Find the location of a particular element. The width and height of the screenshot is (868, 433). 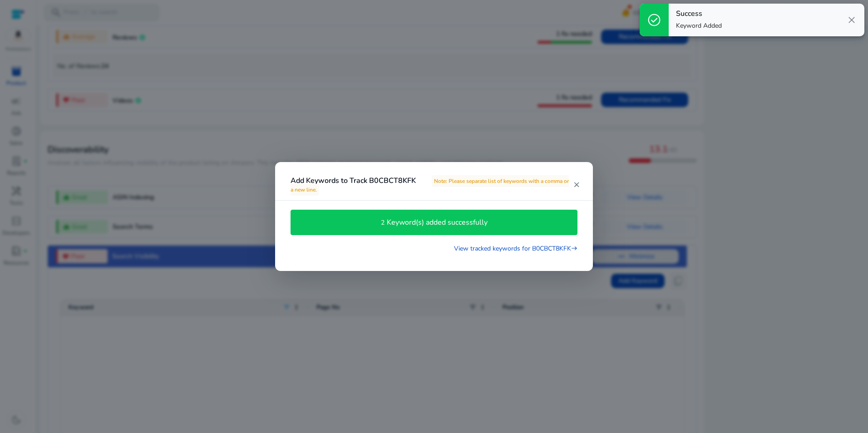

span: close is located at coordinates (852, 20).